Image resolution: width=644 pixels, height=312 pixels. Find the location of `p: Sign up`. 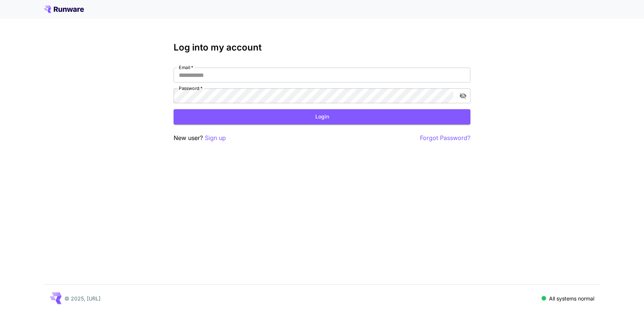

p: Sign up is located at coordinates (215, 138).